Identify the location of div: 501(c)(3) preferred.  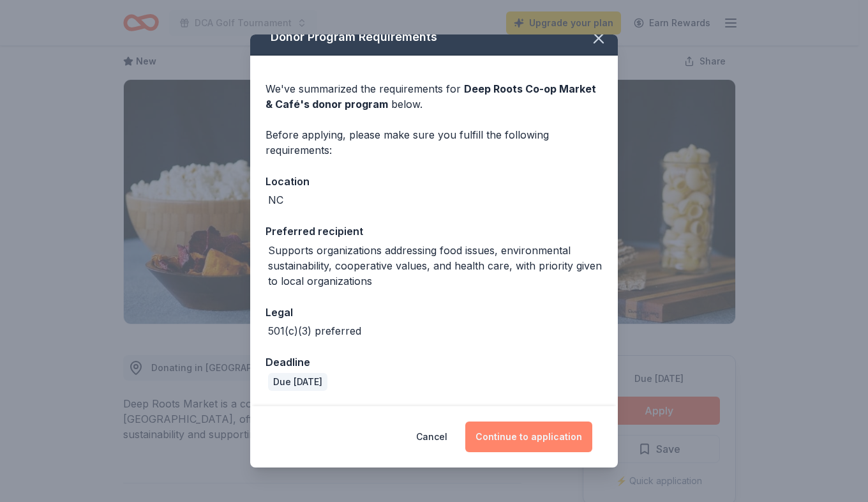
(314, 330).